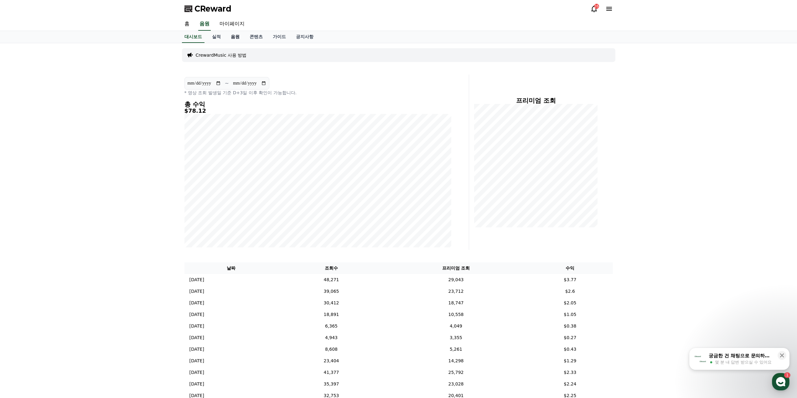  What do you see at coordinates (456, 291) in the screenshot?
I see `td: 23,712` at bounding box center [456, 291].